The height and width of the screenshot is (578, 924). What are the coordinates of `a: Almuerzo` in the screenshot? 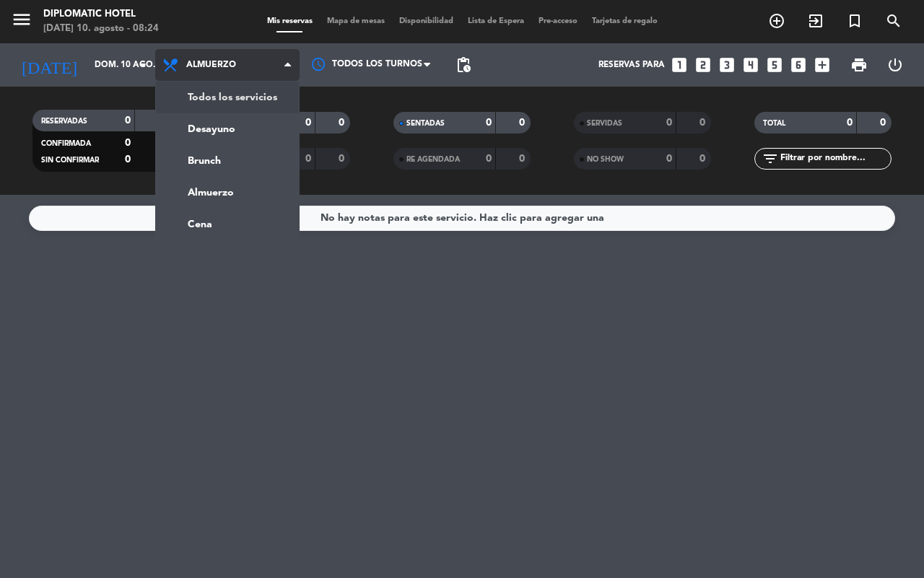 It's located at (227, 193).